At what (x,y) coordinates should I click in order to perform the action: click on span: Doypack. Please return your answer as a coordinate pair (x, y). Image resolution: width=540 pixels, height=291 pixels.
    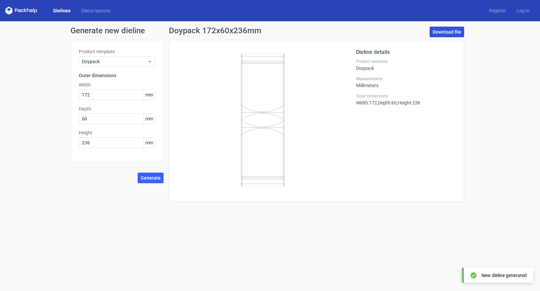
    Looking at the image, I should click on (114, 62).